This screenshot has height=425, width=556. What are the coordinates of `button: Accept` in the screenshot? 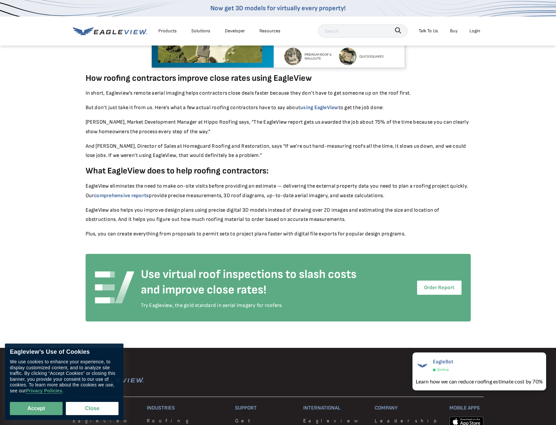 It's located at (36, 408).